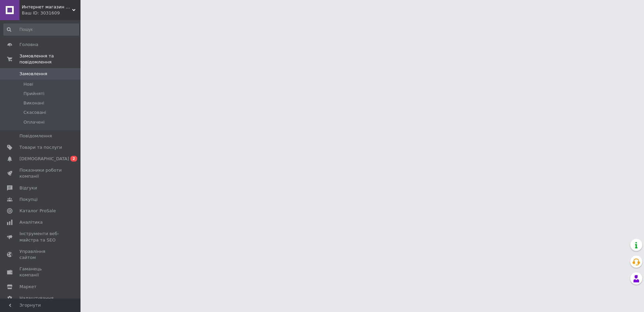  Describe the element at coordinates (47, 7) in the screenshot. I see `span: Интернет магазин Сетевой` at that location.